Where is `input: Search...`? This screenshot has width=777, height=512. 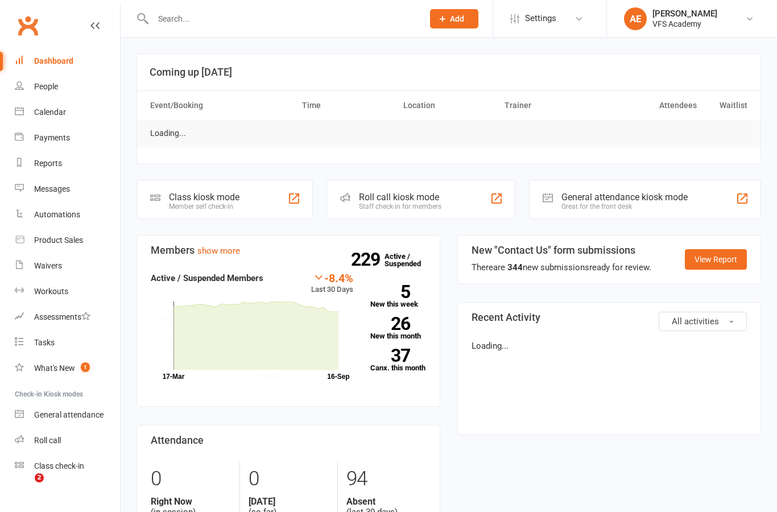 input: Search... is located at coordinates (282, 19).